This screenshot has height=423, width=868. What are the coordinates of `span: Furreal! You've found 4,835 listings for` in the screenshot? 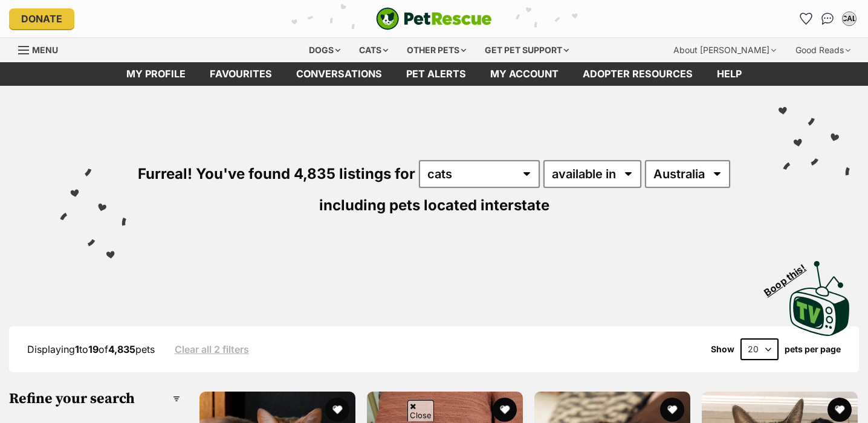 It's located at (276, 173).